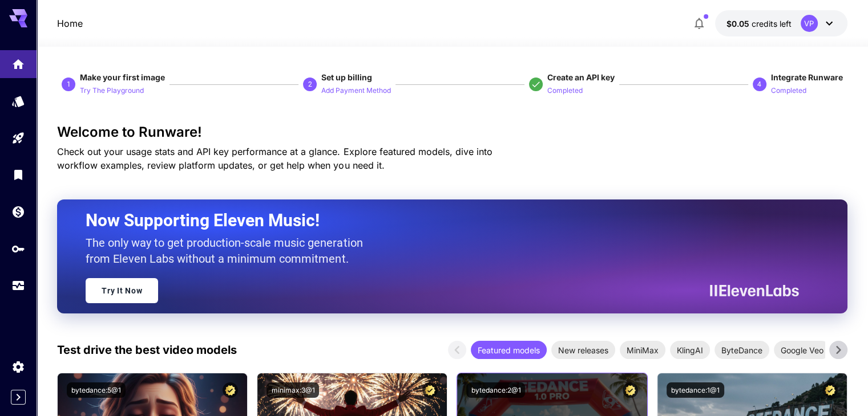  Describe the element at coordinates (18, 174) in the screenshot. I see `div: Library` at that location.